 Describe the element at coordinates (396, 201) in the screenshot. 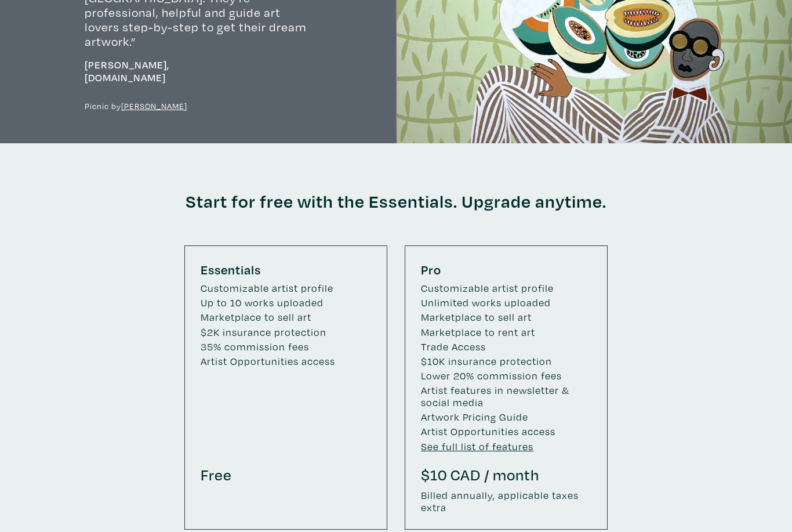

I see `b: Start for free with the Essentials. Upgrade anytime.` at that location.